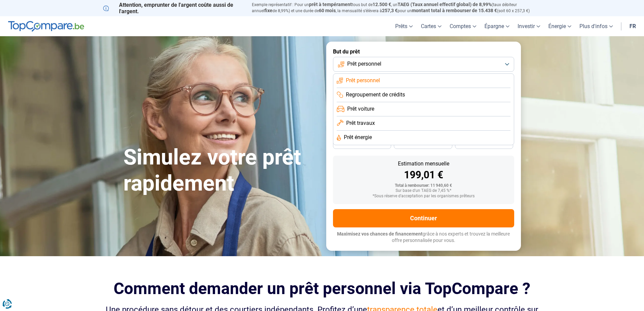 Image resolution: width=644 pixels, height=311 pixels. Describe the element at coordinates (404, 26) in the screenshot. I see `a: Prêts` at that location.